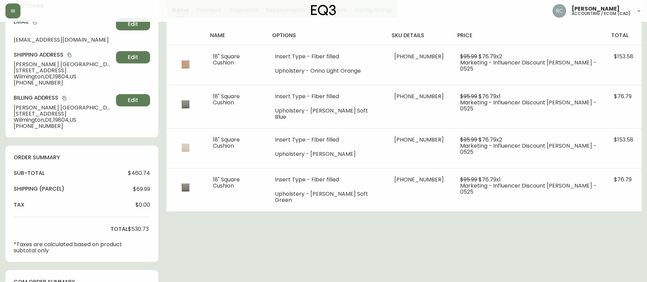  Describe the element at coordinates (326, 71) in the screenshot. I see `li: Upholstery - Onno Light Orange` at that location.